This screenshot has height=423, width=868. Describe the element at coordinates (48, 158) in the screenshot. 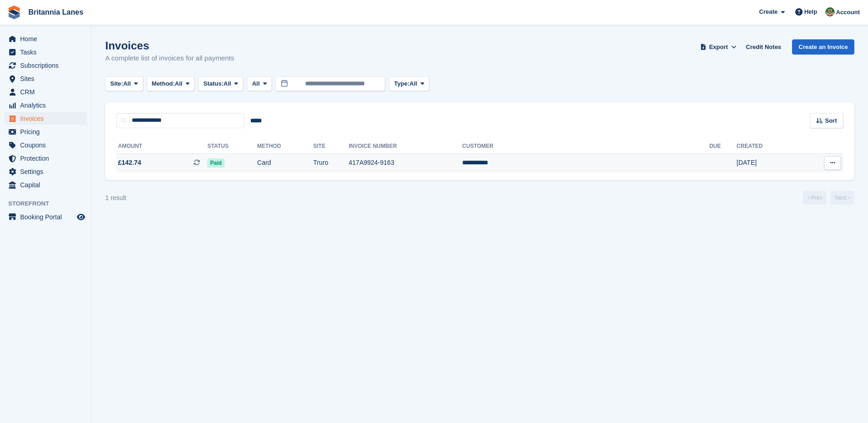

I see `span: Protection` at that location.